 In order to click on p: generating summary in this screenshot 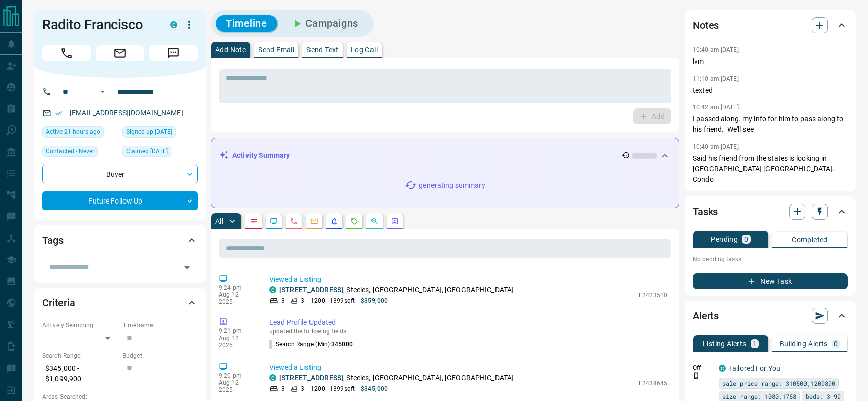, I will do `click(452, 186)`.